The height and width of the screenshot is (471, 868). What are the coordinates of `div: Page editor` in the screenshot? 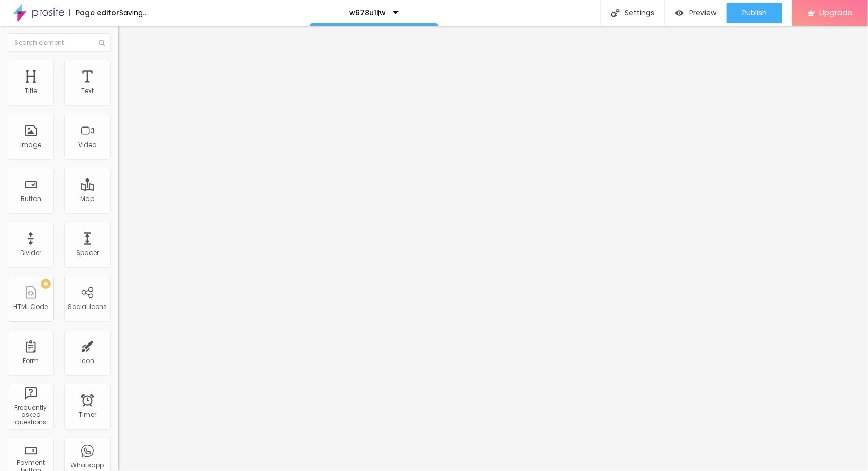 It's located at (94, 13).